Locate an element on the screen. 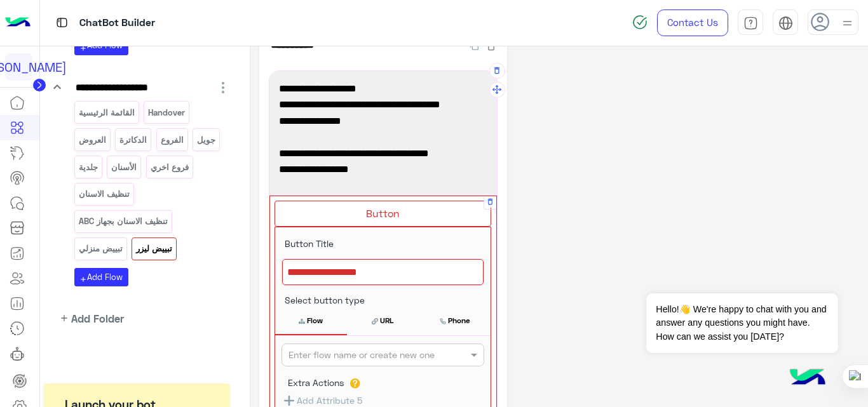 The image size is (868, 407). p: الفروع is located at coordinates (172, 140).